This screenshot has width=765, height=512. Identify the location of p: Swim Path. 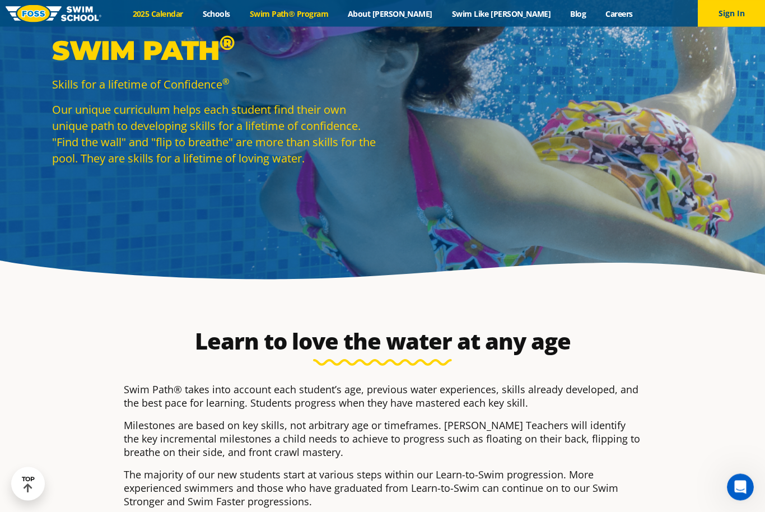
(215, 51).